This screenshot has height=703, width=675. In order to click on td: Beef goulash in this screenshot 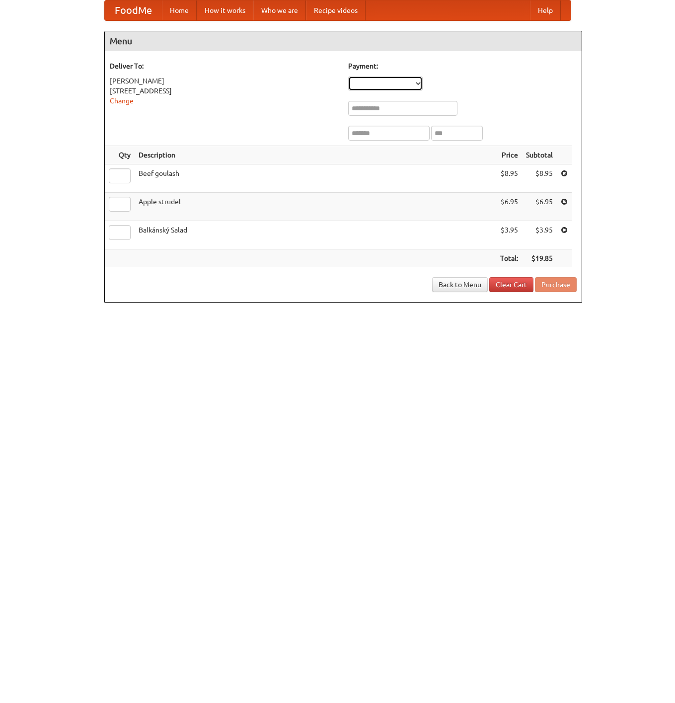, I will do `click(315, 178)`.